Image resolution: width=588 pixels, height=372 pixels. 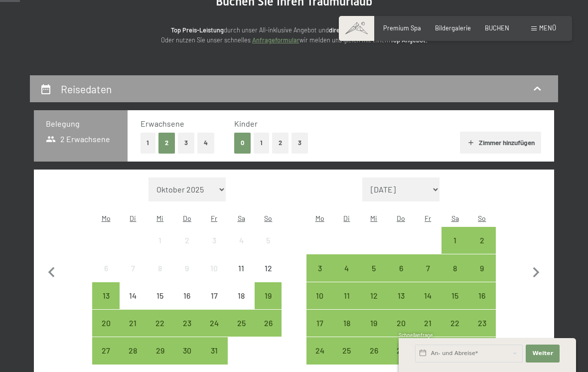 I want to click on button: 4, so click(x=206, y=142).